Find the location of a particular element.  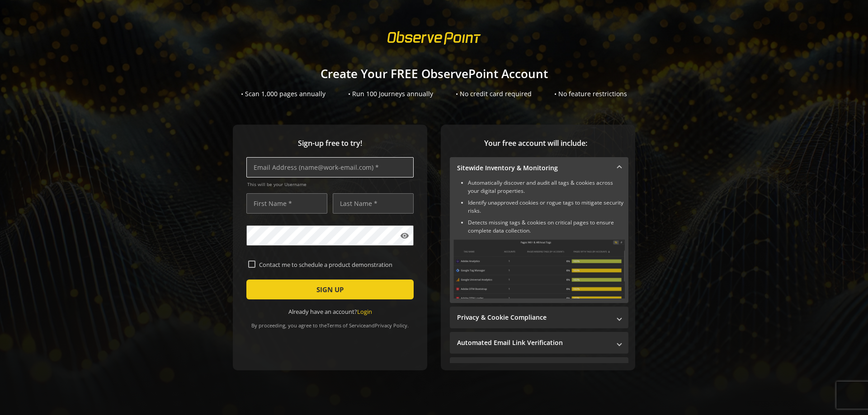

div: • Run 100 Journeys annually is located at coordinates (391, 94).